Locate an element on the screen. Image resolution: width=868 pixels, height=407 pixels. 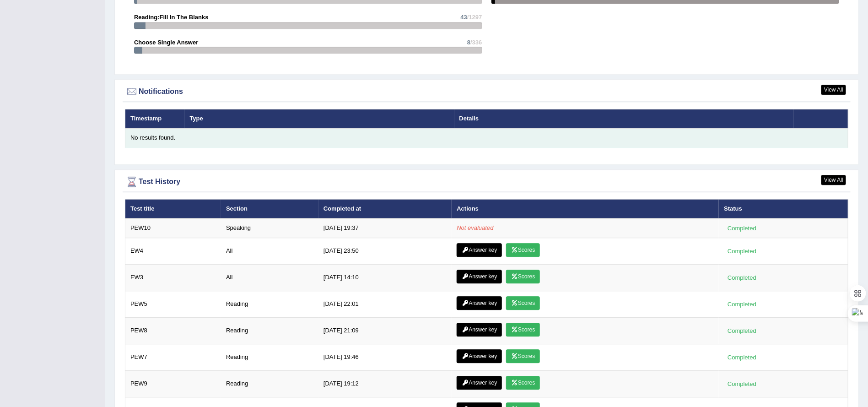
th: Timestamp is located at coordinates (155, 118).